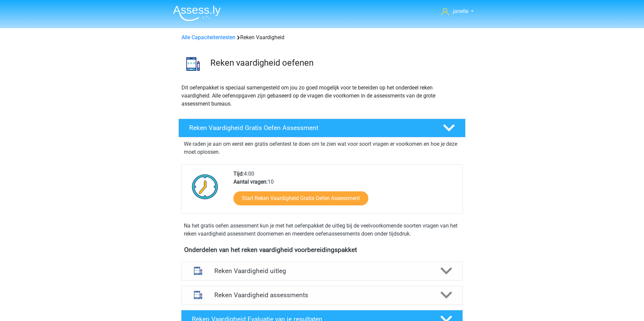 This screenshot has height=321, width=644. I want to click on b: Aantal vragen:, so click(250, 182).